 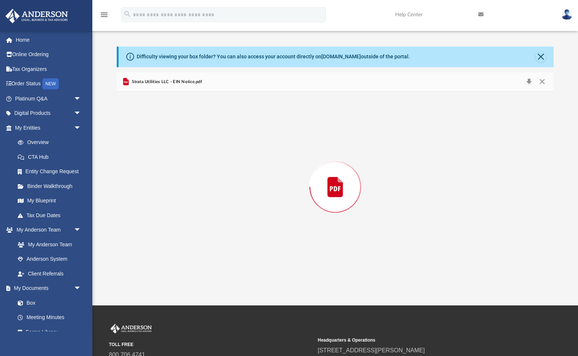 I want to click on a: My Anderson Team, so click(x=48, y=245).